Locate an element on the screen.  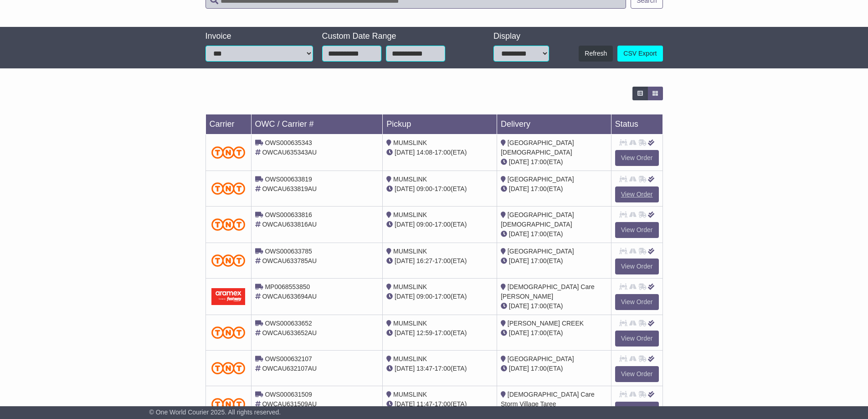
span: 16:27 is located at coordinates (424, 260).